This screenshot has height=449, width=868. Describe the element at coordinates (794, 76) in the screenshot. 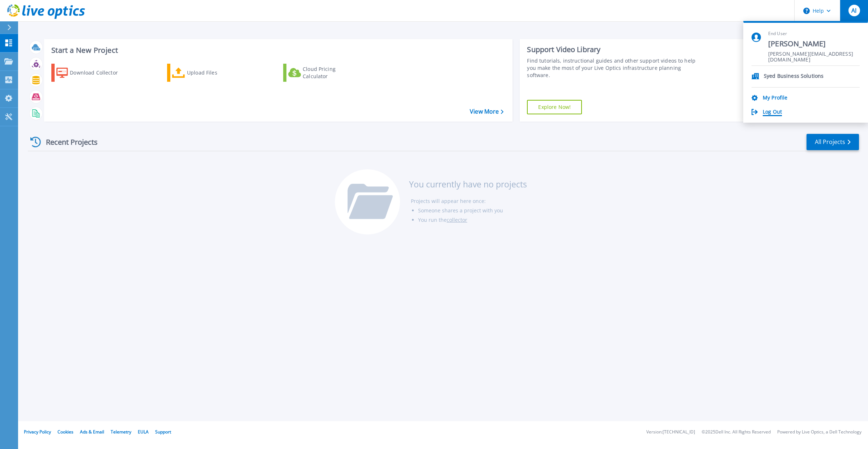

I see `p: Syed Business Solutions` at that location.